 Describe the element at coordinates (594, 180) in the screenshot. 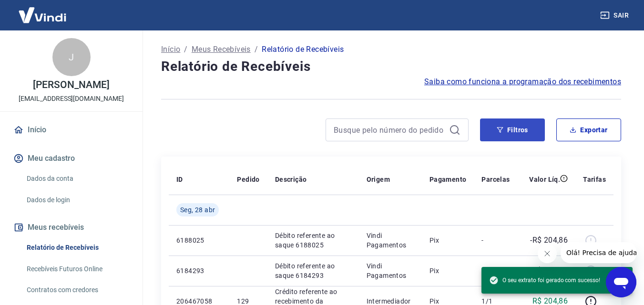

I see `p: Tarifas` at that location.